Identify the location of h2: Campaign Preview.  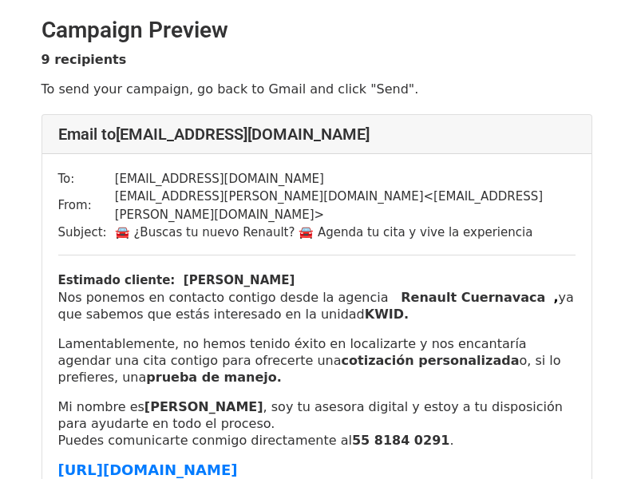
(317, 30).